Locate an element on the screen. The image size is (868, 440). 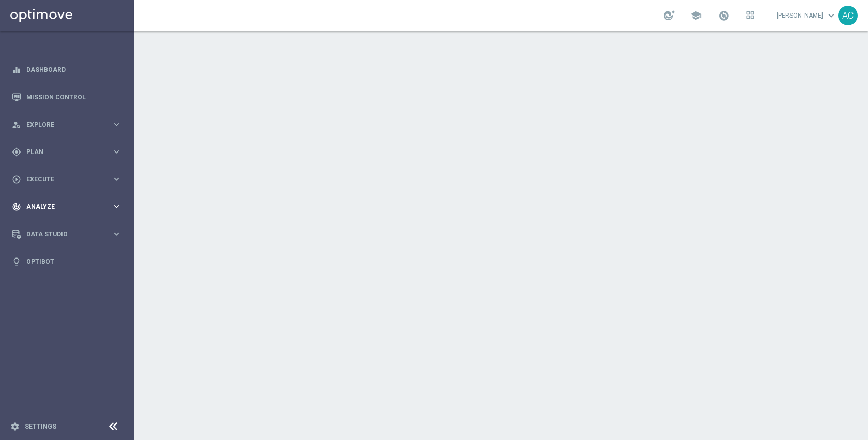
i: settings is located at coordinates (15, 427).